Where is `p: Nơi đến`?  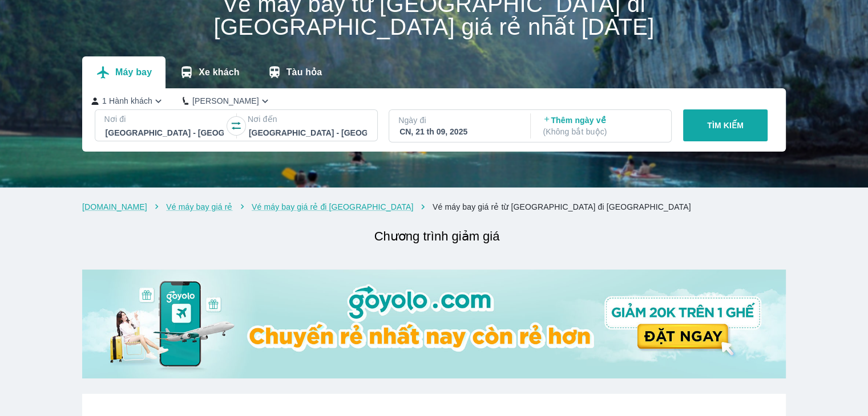
p: Nơi đến is located at coordinates (308, 119).